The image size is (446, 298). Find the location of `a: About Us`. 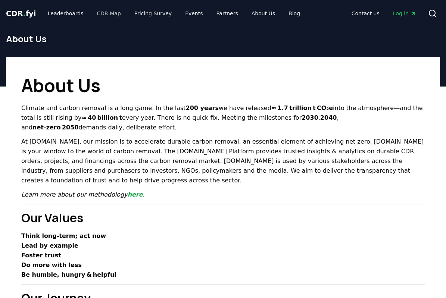

a: About Us is located at coordinates (263, 13).